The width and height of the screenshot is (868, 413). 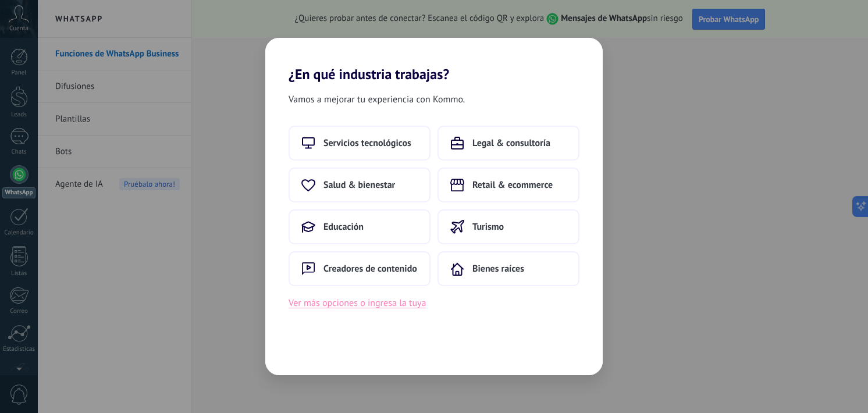 What do you see at coordinates (508, 143) in the screenshot?
I see `button: Legal & consultoría` at bounding box center [508, 143].